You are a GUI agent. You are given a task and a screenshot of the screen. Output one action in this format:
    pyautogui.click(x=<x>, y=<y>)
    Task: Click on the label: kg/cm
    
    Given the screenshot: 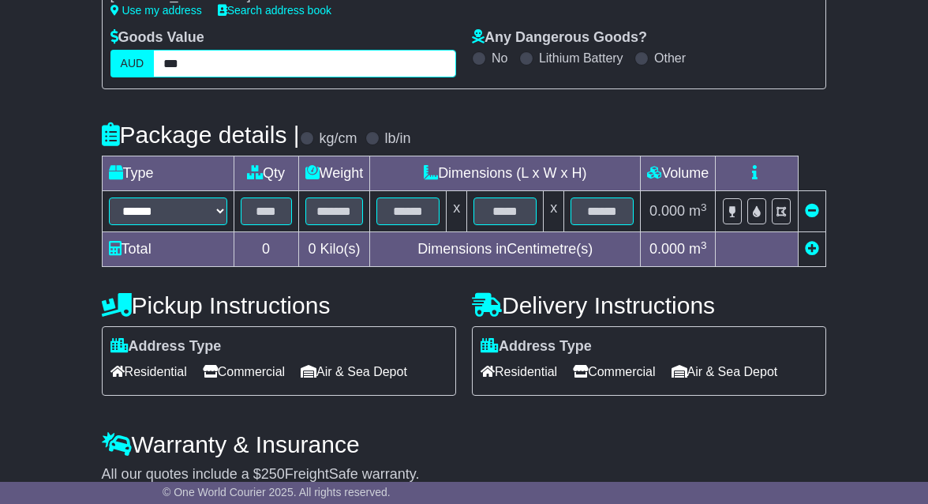 What is the action you would take?
    pyautogui.click(x=339, y=139)
    